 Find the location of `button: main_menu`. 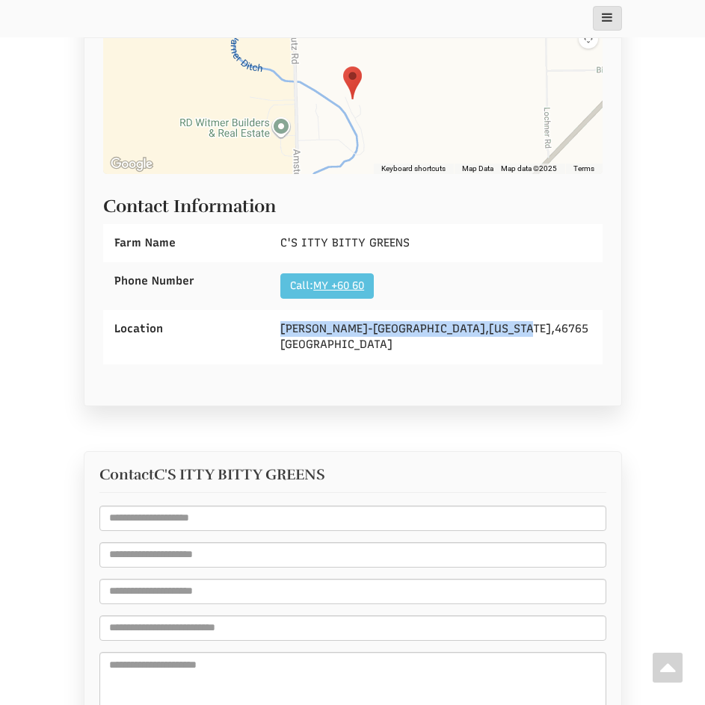

button: main_menu is located at coordinates (607, 18).